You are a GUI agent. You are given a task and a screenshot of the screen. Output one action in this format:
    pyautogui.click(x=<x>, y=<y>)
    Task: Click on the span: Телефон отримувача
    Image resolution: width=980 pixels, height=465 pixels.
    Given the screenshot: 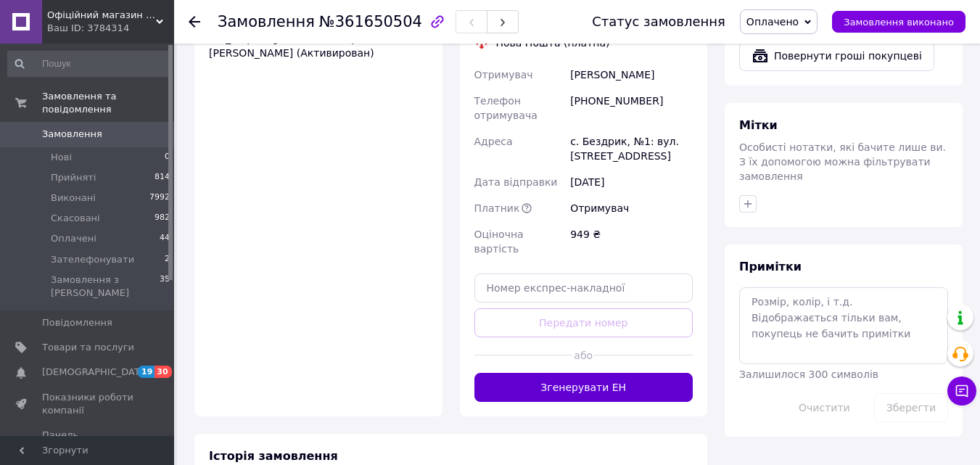 What is the action you would take?
    pyautogui.click(x=506, y=108)
    